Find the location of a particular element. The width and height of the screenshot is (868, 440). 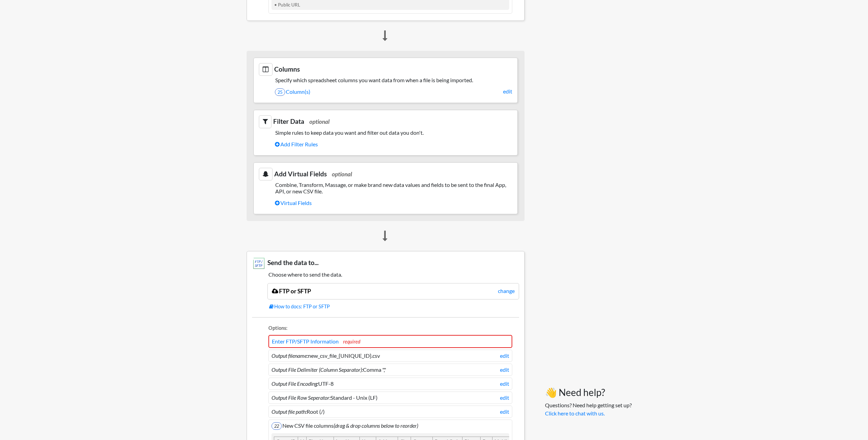

i: Output filename: is located at coordinates (289, 355).